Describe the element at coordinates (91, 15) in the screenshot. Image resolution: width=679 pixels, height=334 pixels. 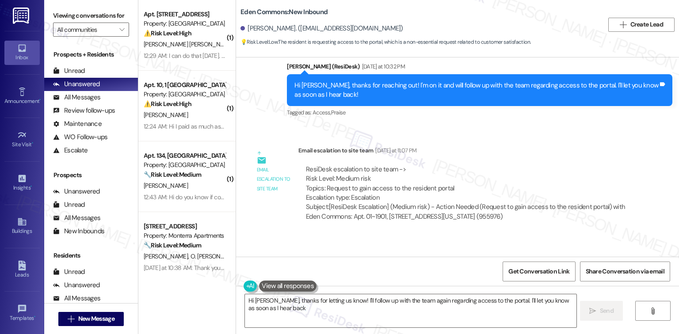
I see `label: Viewing conversations for` at that location.